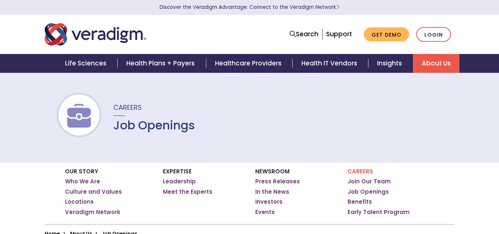 This screenshot has height=234, width=499. I want to click on a: About Us, so click(436, 63).